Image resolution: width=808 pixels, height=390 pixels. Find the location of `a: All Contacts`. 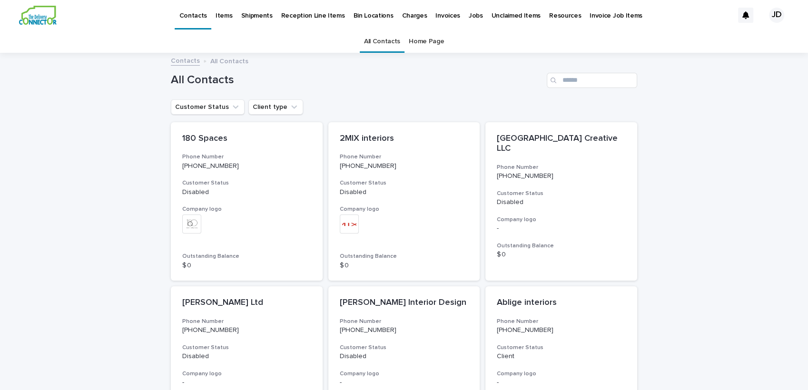

a: All Contacts is located at coordinates (382, 41).